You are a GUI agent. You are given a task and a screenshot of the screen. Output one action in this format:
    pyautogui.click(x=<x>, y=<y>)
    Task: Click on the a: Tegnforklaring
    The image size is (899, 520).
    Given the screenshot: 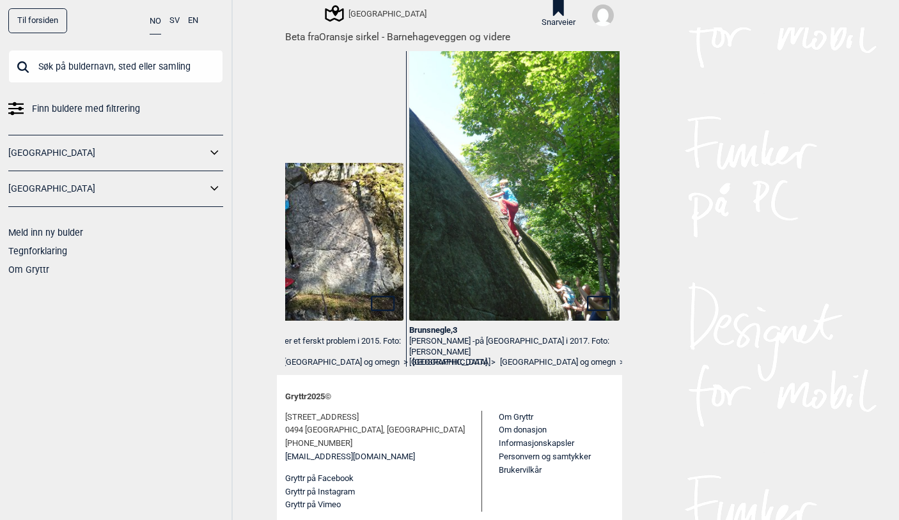 What is the action you would take?
    pyautogui.click(x=38, y=251)
    